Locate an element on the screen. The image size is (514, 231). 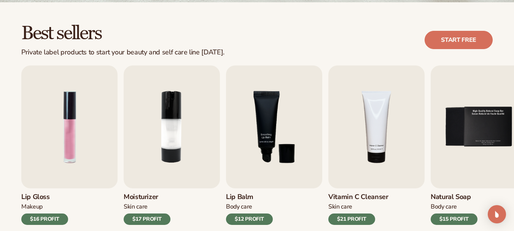
div: Makeup is located at coordinates (45, 207).